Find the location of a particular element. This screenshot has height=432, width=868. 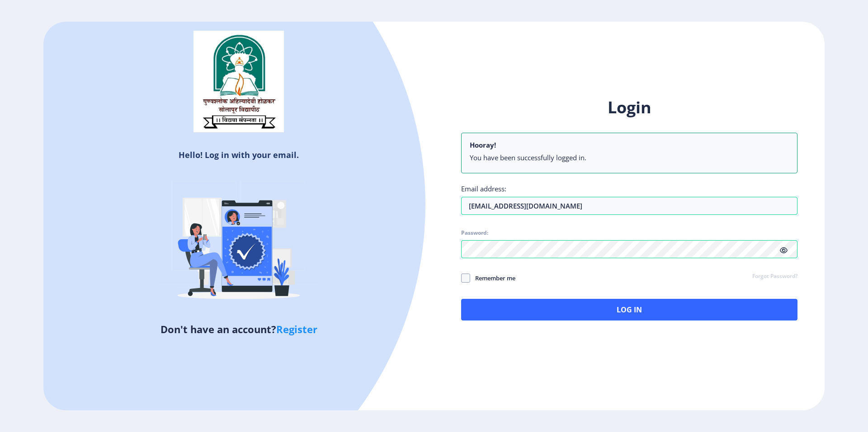

input: Email address is located at coordinates (629, 206).